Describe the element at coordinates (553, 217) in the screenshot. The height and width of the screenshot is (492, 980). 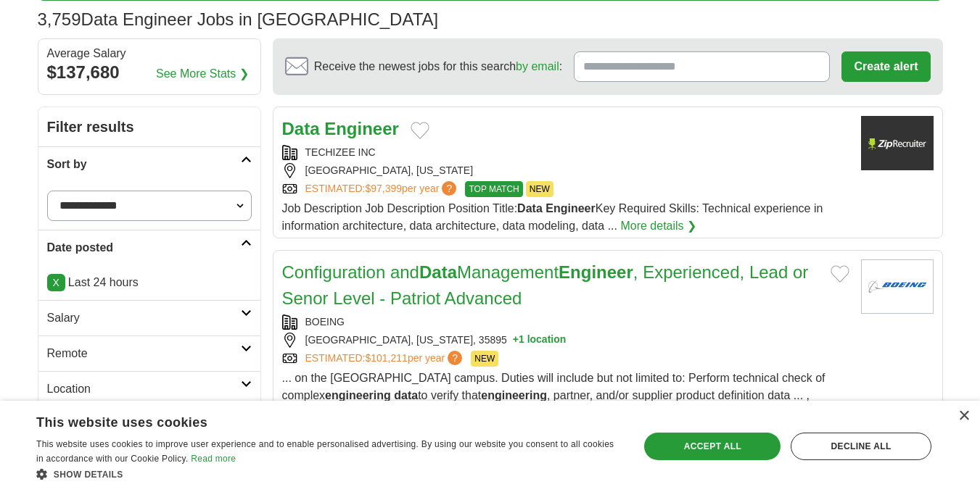
I see `span: Job Description Job Description Position Title: Key Required Skills: Technical experience in info...` at that location.